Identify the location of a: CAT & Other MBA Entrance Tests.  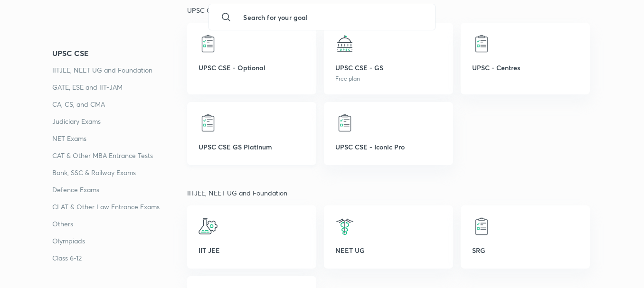
(120, 156).